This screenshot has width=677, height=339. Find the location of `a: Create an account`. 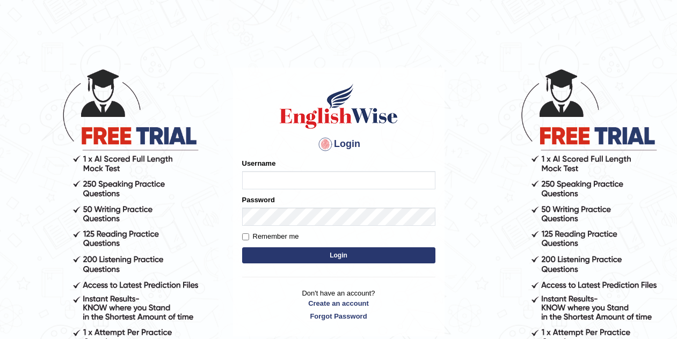

a: Create an account is located at coordinates (339, 303).